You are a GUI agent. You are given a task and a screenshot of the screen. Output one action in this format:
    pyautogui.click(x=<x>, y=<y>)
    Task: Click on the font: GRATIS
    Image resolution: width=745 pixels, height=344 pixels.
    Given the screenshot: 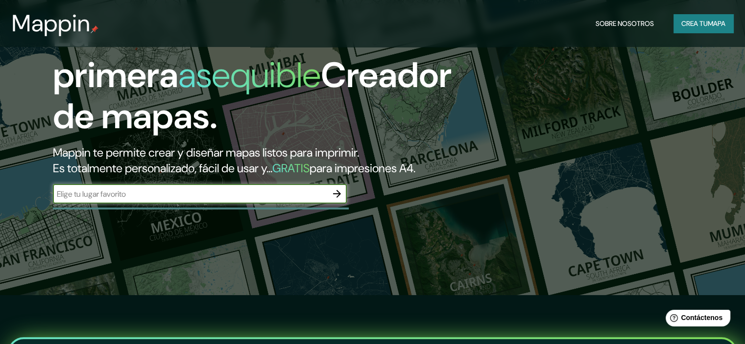 What is the action you would take?
    pyautogui.click(x=291, y=168)
    